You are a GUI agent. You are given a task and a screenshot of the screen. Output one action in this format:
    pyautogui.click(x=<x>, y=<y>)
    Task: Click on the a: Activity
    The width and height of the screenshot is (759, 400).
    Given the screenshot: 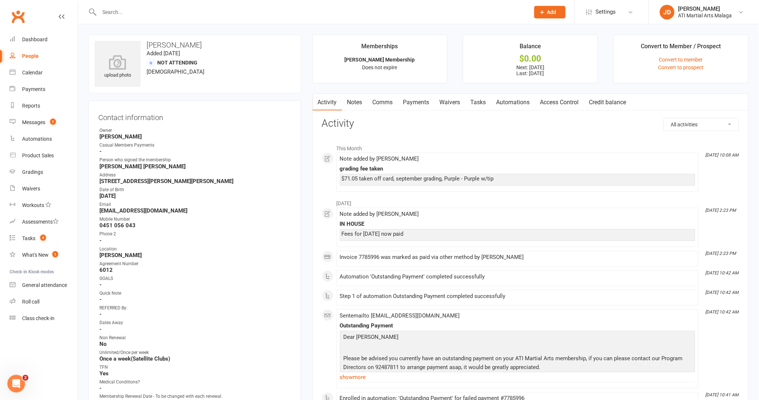 What is the action you would take?
    pyautogui.click(x=328, y=102)
    